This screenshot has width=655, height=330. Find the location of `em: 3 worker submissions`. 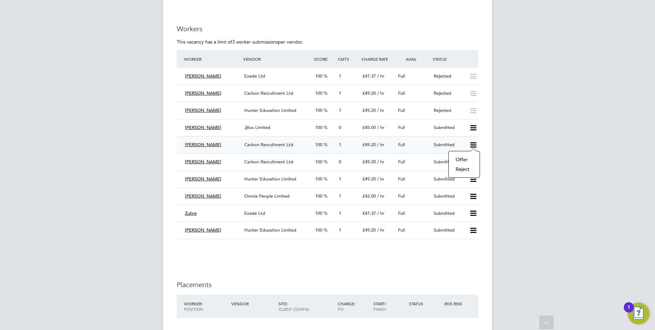

em: 3 worker submissions is located at coordinates (255, 42).